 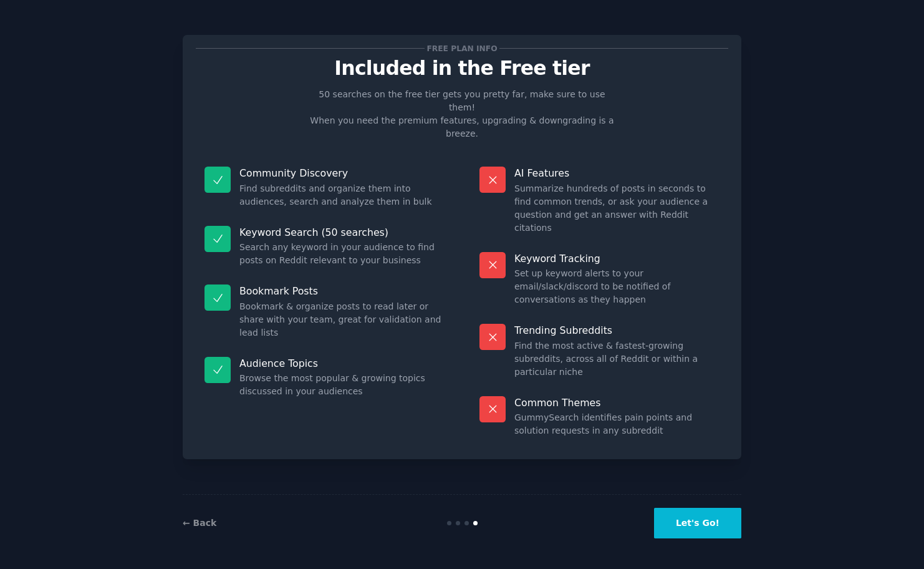 What do you see at coordinates (341, 385) in the screenshot?
I see `dd: Browse the most popular & growing topics discussed in your audiences` at bounding box center [341, 385].